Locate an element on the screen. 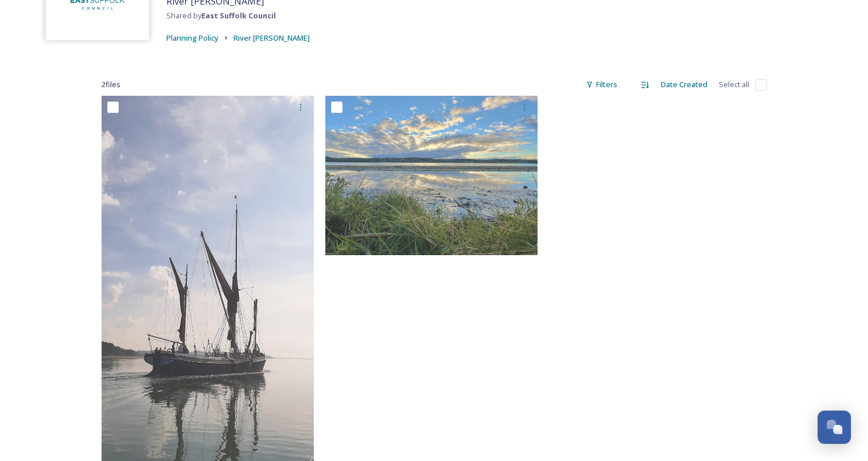  img: Paul Skirrow - River Orwell.jpeg is located at coordinates (432, 176).